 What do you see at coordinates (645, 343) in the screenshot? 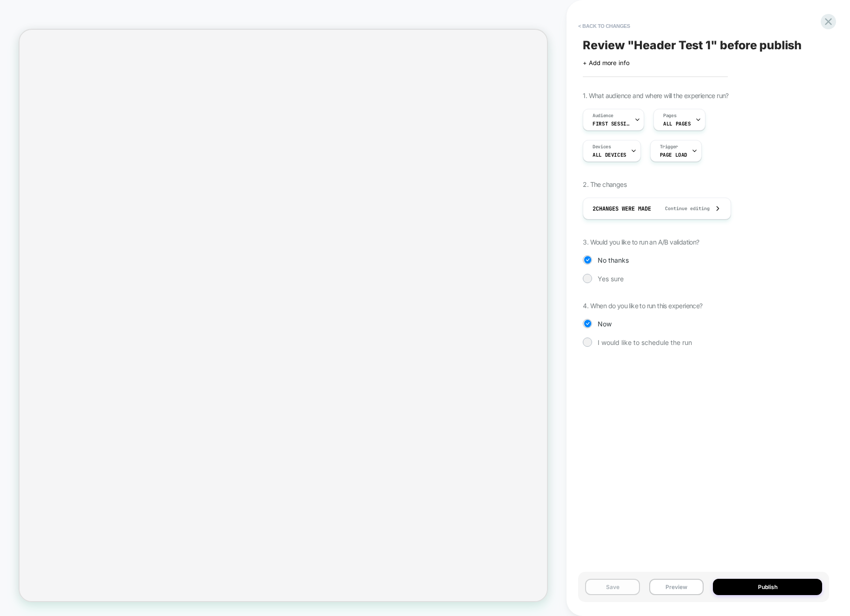
I see `span: I would like to schedule the run` at bounding box center [645, 343].